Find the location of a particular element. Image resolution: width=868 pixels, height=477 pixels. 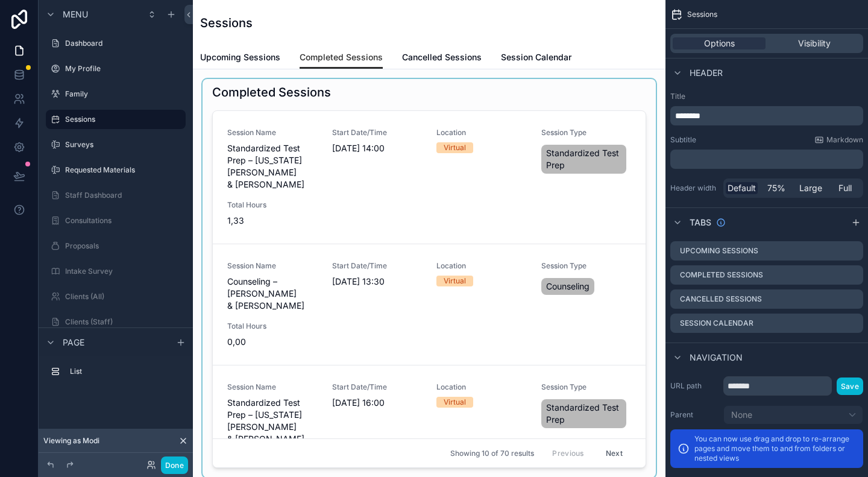

span: Viewing as Modi is located at coordinates (72, 441).